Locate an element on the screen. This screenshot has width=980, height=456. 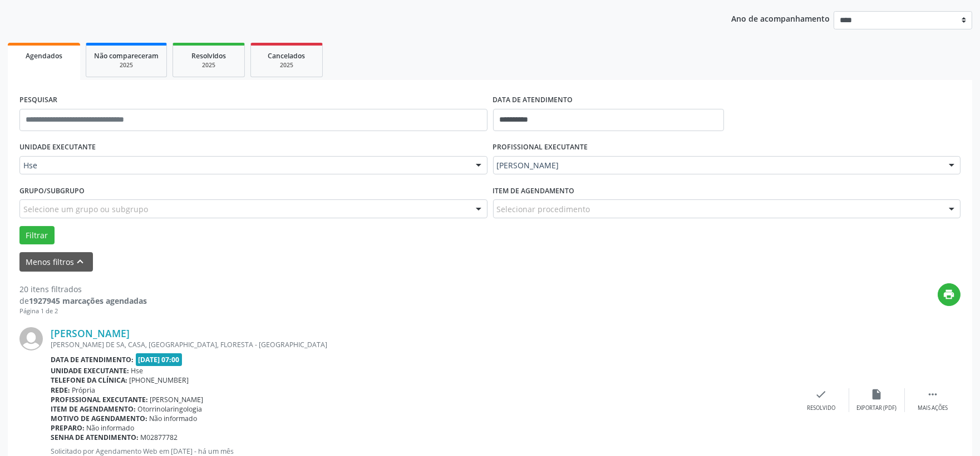
span: Selecionar procedimento is located at coordinates (543, 209).